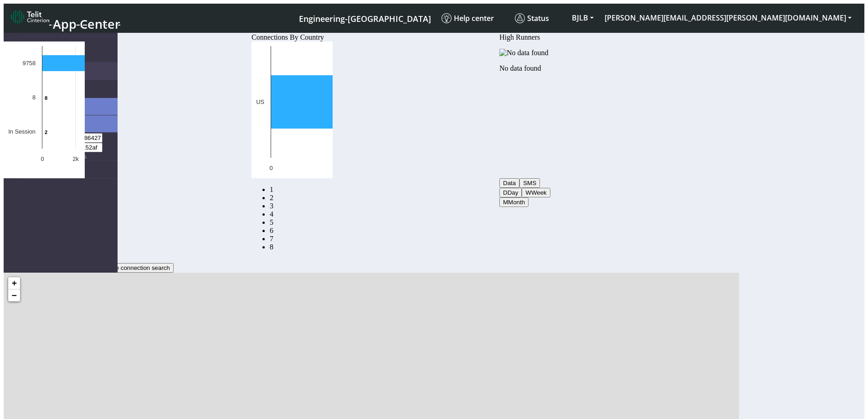  Describe the element at coordinates (70, 49) in the screenshot. I see `a: Connectivity Management` at that location.